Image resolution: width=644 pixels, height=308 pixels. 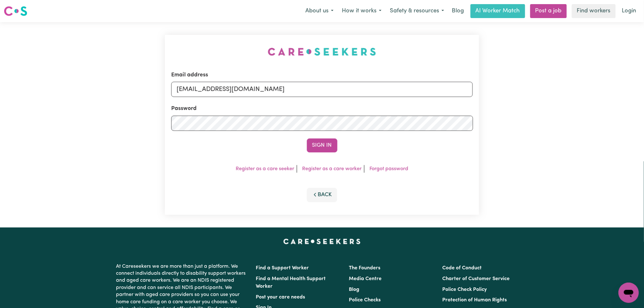 What do you see at coordinates (629, 11) in the screenshot?
I see `a: Login` at bounding box center [629, 11].